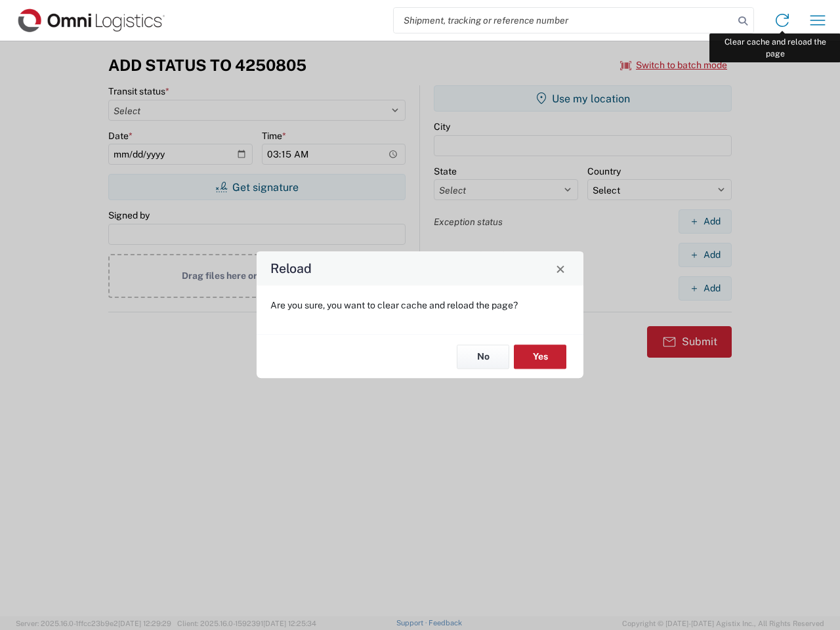  What do you see at coordinates (420, 305) in the screenshot?
I see `p: Are you sure, you want to clear cache and reload the page?` at bounding box center [420, 305].